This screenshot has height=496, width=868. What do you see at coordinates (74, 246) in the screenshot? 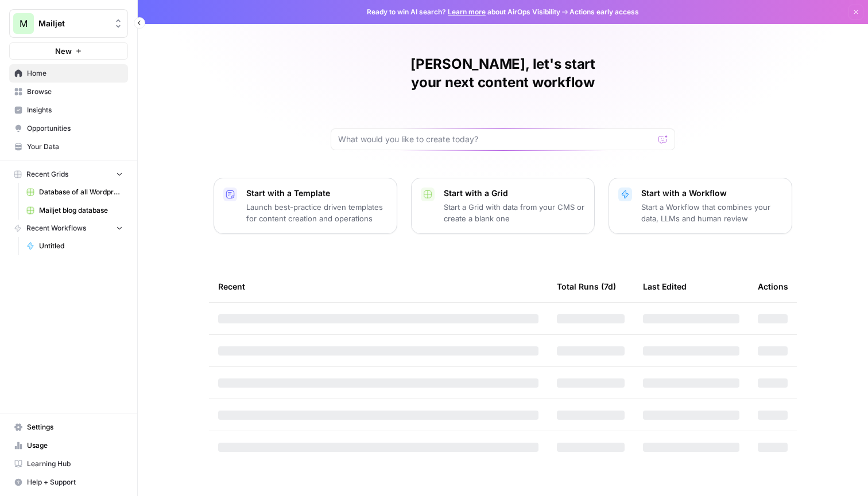
I see `a: Untitled` at bounding box center [74, 246].